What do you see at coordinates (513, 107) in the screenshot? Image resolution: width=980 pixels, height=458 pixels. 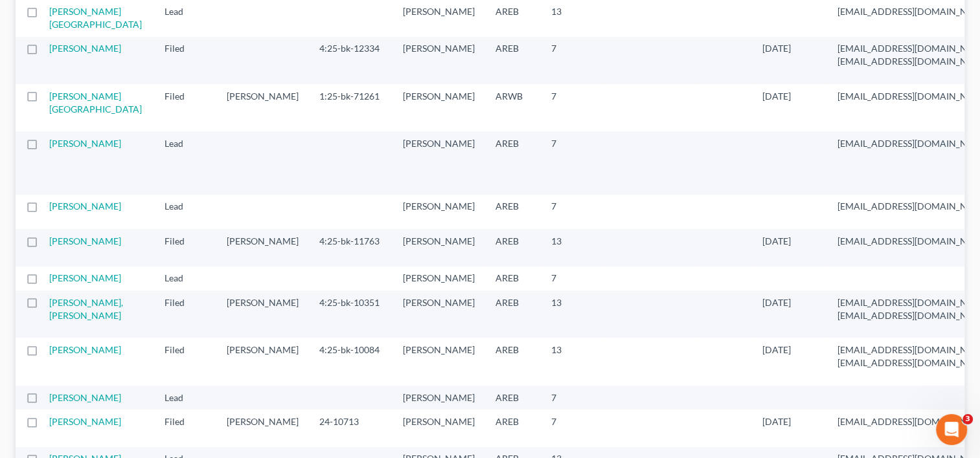 I see `td: ARWB` at bounding box center [513, 107].